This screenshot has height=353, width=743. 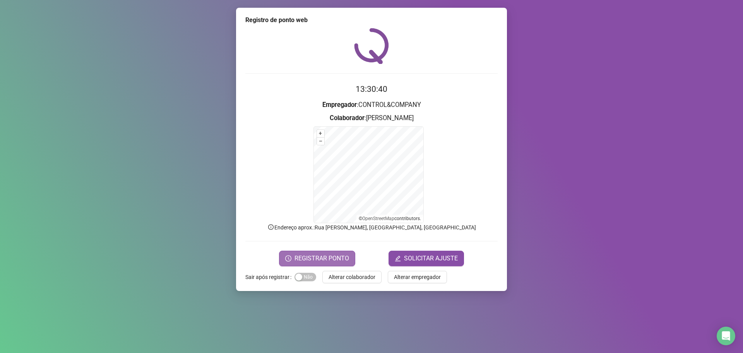 I want to click on button: editSOLICITAR AJUSTE, so click(x=426, y=258).